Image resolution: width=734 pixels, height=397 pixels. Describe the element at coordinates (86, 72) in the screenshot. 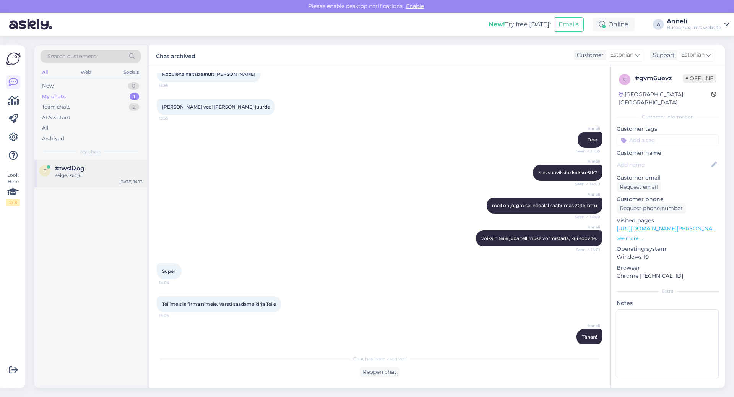

I see `div: Web` at that location.